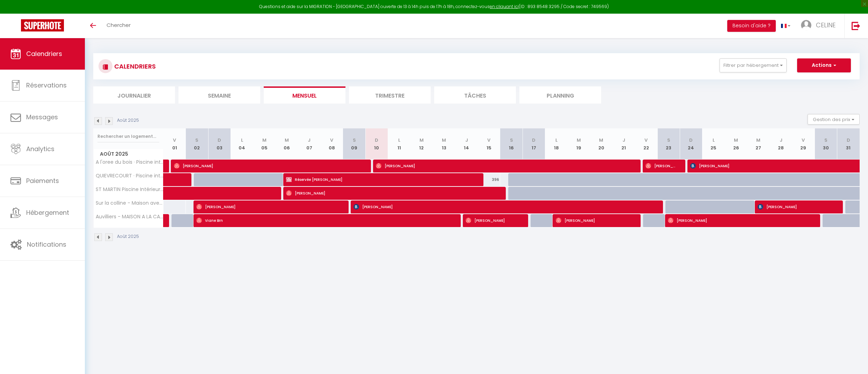 The width and height of the screenshot is (868, 374). Describe the element at coordinates (309, 144) in the screenshot. I see `th: 07` at that location.